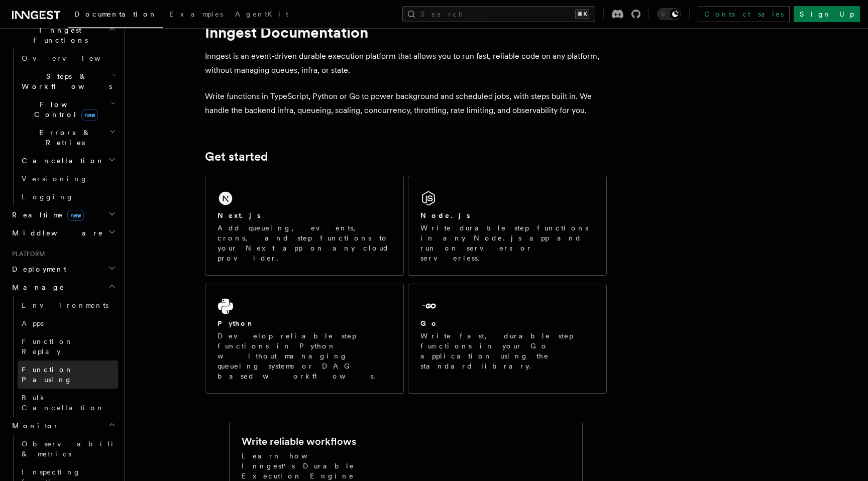  What do you see at coordinates (56, 233) in the screenshot?
I see `span: Middleware` at bounding box center [56, 233].